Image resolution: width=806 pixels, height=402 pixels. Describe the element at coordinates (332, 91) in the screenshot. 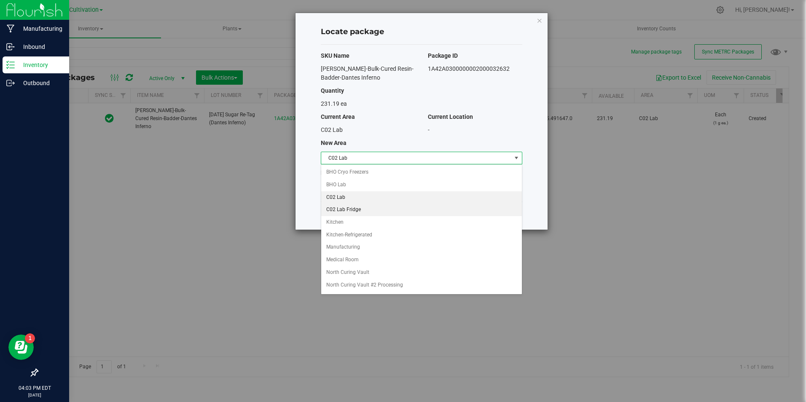

I see `span: Quantity` at that location.